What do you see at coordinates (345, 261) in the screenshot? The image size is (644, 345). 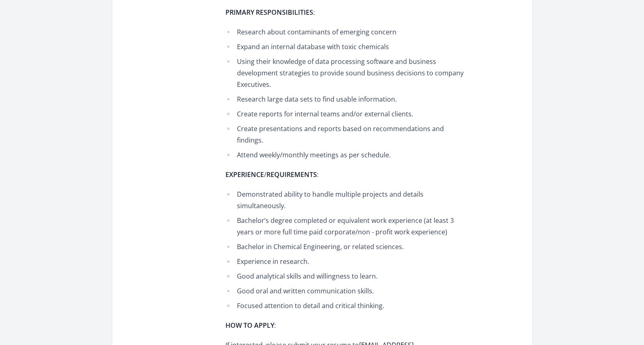 I see `li: Experience in research.` at bounding box center [345, 261].